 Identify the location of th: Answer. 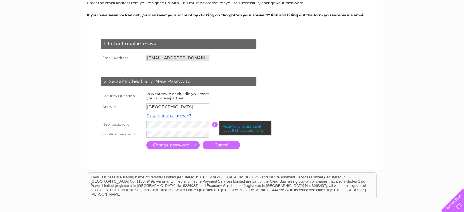
(122, 107).